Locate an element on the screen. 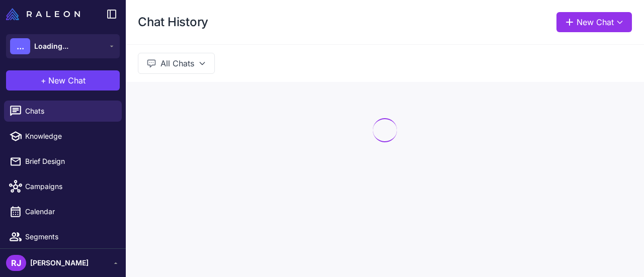  img: Raleon Logo is located at coordinates (43, 14).